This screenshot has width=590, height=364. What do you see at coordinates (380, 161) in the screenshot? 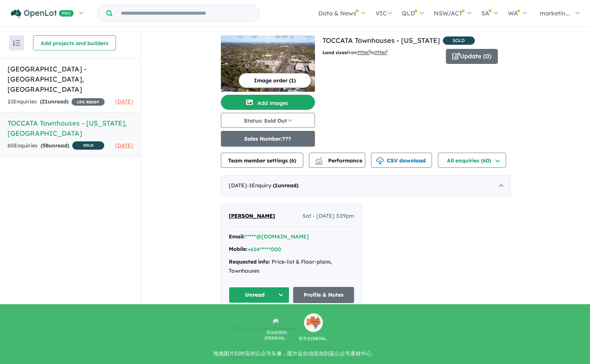
I see `img: download icon` at bounding box center [380, 161].